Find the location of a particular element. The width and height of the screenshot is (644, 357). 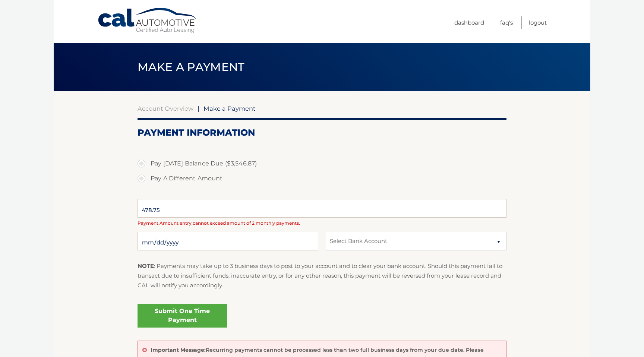

input: Payment Date is located at coordinates (228, 241).